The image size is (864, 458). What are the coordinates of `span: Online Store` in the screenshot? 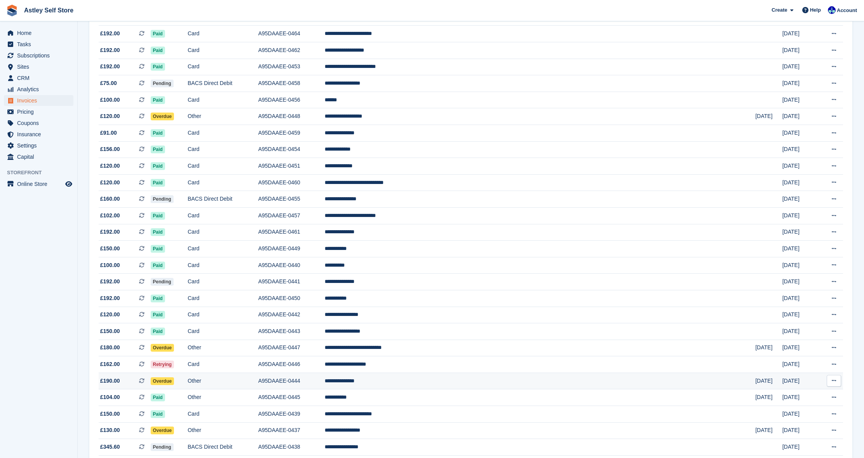 It's located at (40, 184).